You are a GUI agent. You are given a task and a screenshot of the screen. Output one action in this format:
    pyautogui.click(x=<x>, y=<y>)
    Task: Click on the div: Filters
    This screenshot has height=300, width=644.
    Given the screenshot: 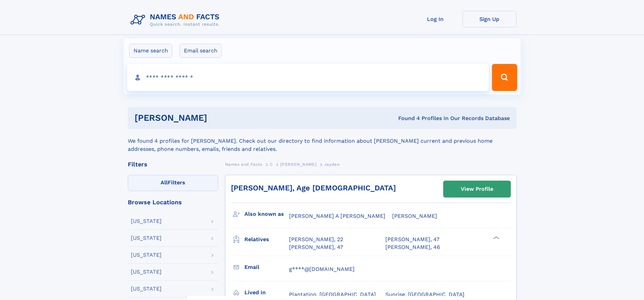 What is the action you would take?
    pyautogui.click(x=173, y=165)
    